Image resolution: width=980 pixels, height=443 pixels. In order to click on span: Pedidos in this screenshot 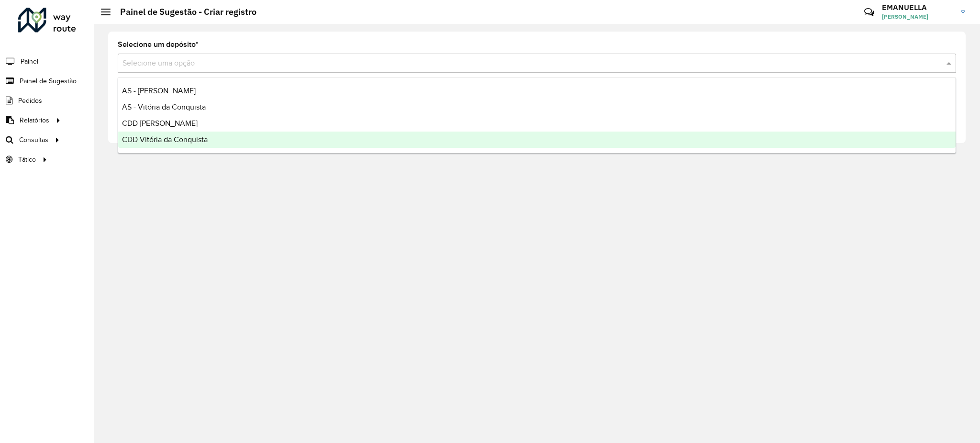, I will do `click(30, 100)`.